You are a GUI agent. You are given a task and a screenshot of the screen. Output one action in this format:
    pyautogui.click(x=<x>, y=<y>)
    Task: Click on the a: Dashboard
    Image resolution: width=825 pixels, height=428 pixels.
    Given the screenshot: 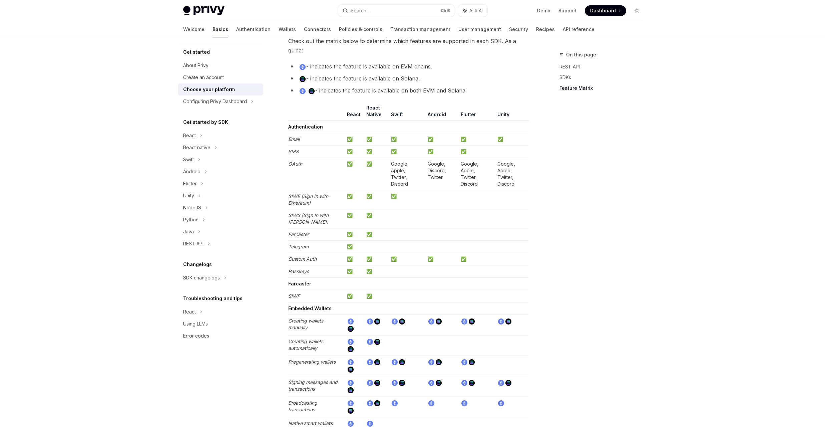 What is the action you would take?
    pyautogui.click(x=605, y=11)
    